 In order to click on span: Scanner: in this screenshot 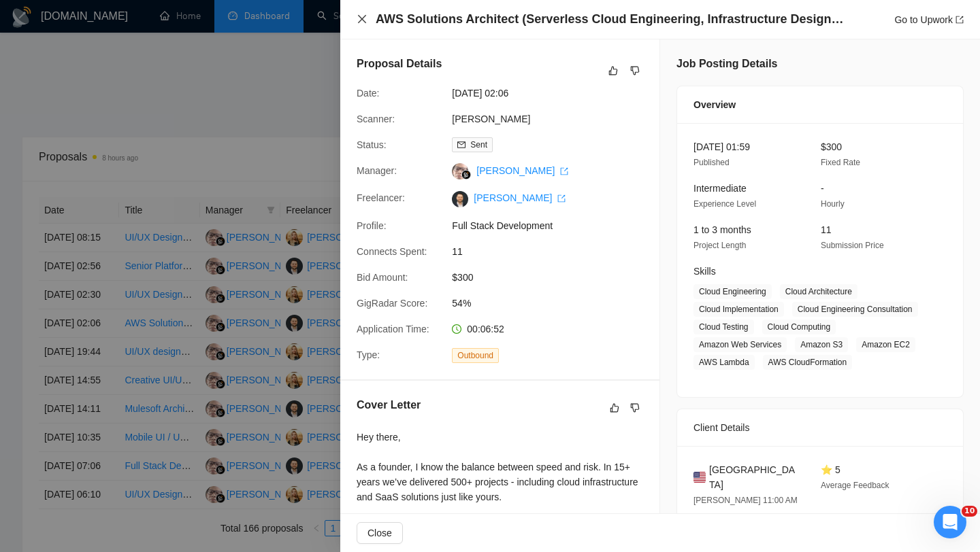, I will do `click(376, 119)`.